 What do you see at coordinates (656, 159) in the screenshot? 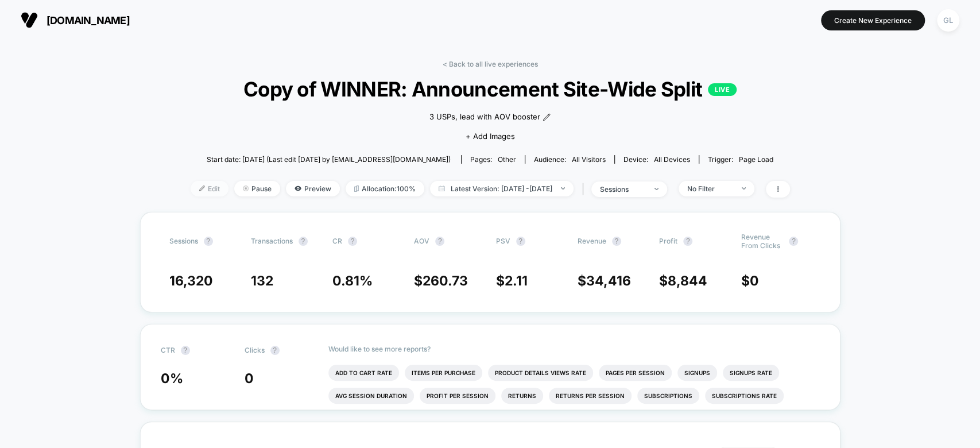
I see `span: Device:` at bounding box center [656, 159].